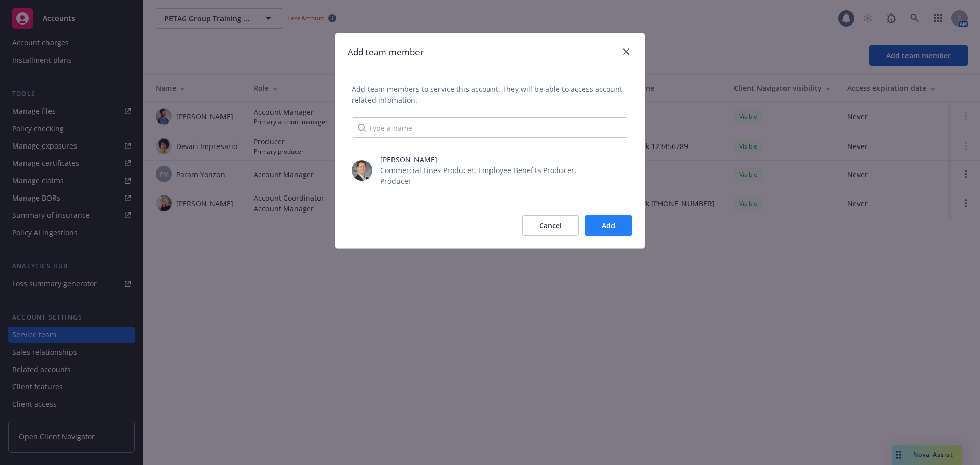 The width and height of the screenshot is (980, 465). I want to click on button: Cancel, so click(550, 226).